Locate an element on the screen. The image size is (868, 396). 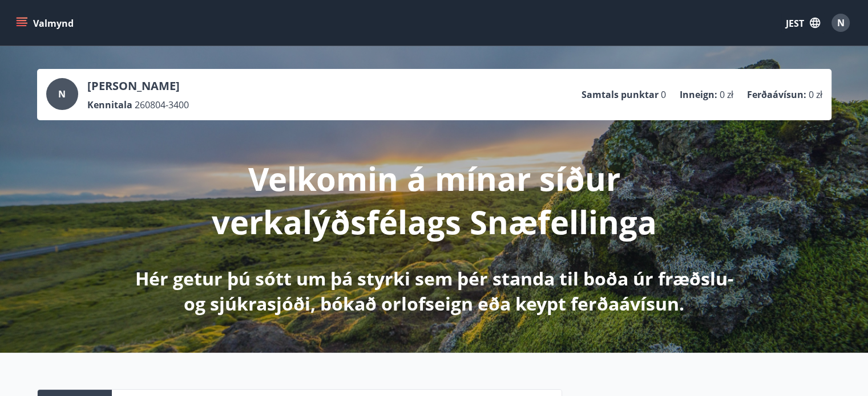
button: N is located at coordinates (841, 23).